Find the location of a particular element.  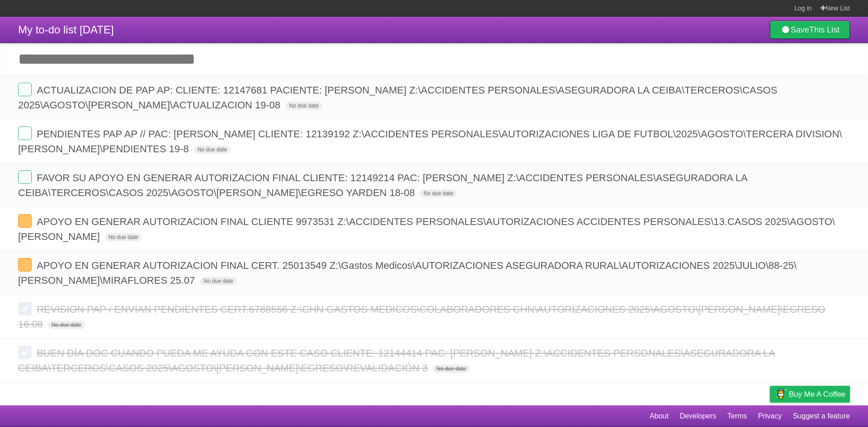

span: Buy me a coffee is located at coordinates (817, 394).